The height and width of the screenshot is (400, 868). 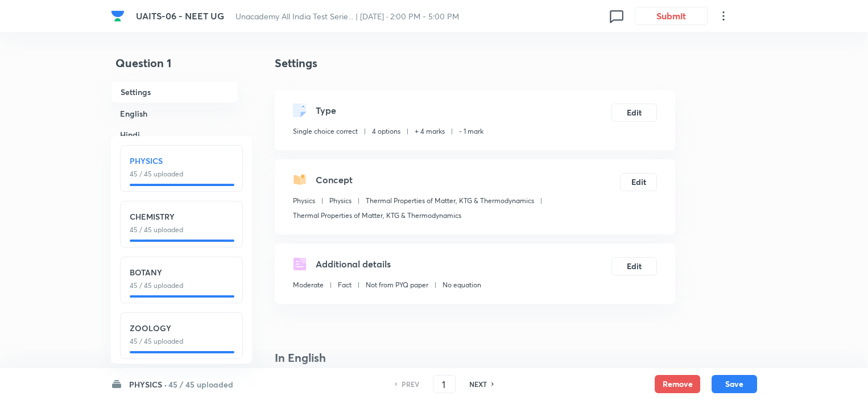 What do you see at coordinates (462, 285) in the screenshot?
I see `p: No equation` at bounding box center [462, 285].